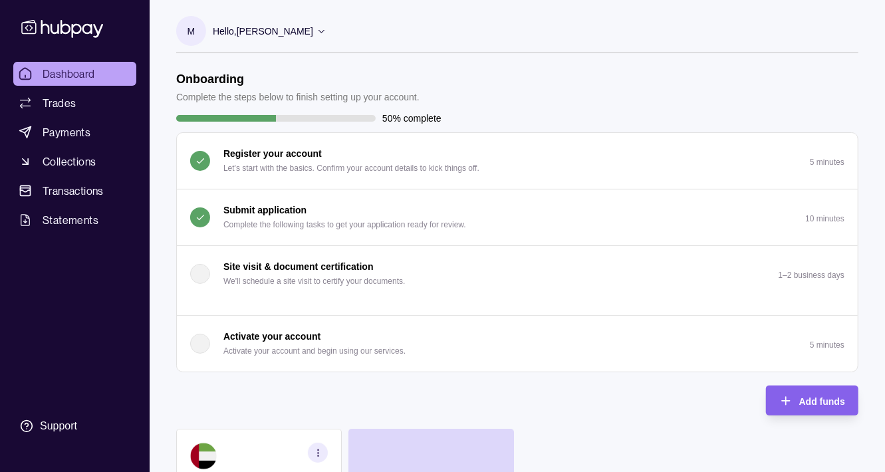  Describe the element at coordinates (74, 220) in the screenshot. I see `a: Statements` at that location.